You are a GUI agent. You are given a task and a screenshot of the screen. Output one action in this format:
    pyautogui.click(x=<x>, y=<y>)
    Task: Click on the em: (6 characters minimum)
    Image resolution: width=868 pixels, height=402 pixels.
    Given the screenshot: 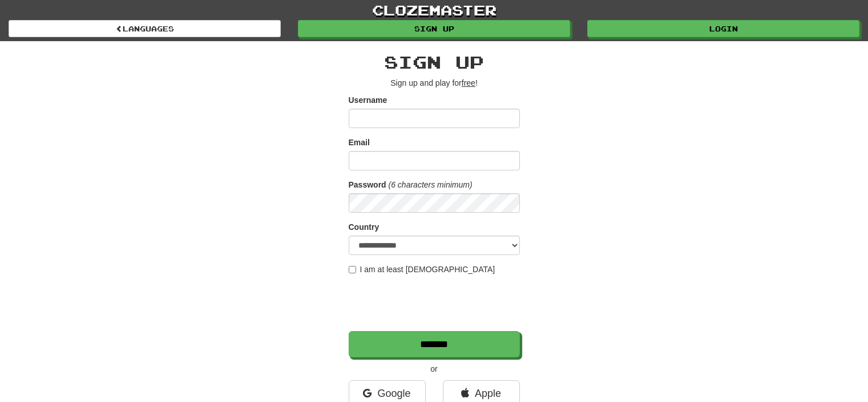 What is the action you would take?
    pyautogui.click(x=430, y=185)
    